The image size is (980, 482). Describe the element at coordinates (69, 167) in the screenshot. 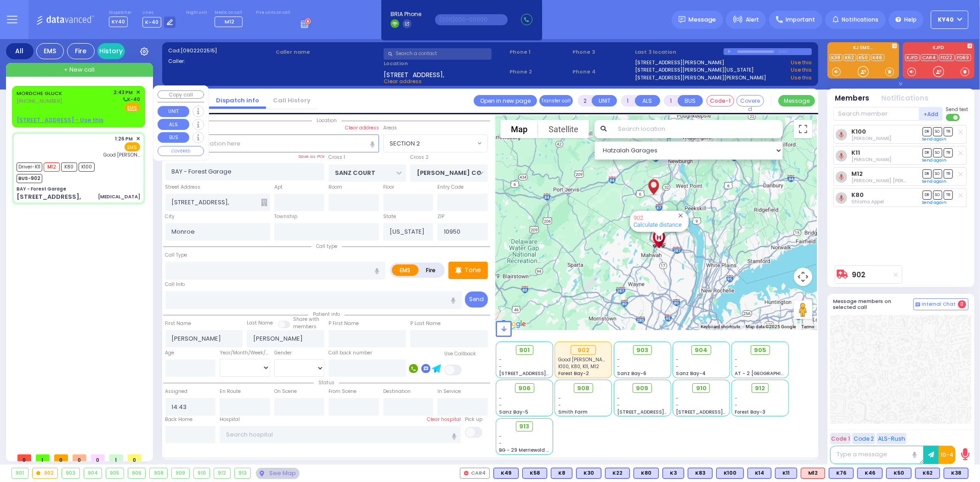

I see `span: K80` at that location.